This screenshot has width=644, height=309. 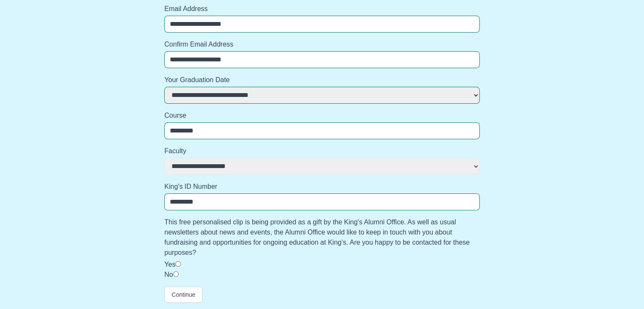 I want to click on label: Confirm Email Address, so click(x=322, y=45).